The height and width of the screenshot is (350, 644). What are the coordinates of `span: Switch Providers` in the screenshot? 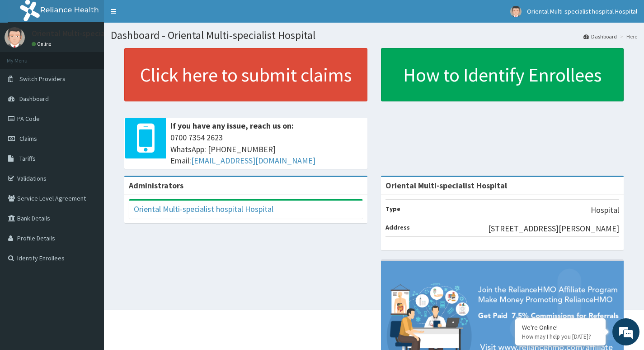 It's located at (43, 78).